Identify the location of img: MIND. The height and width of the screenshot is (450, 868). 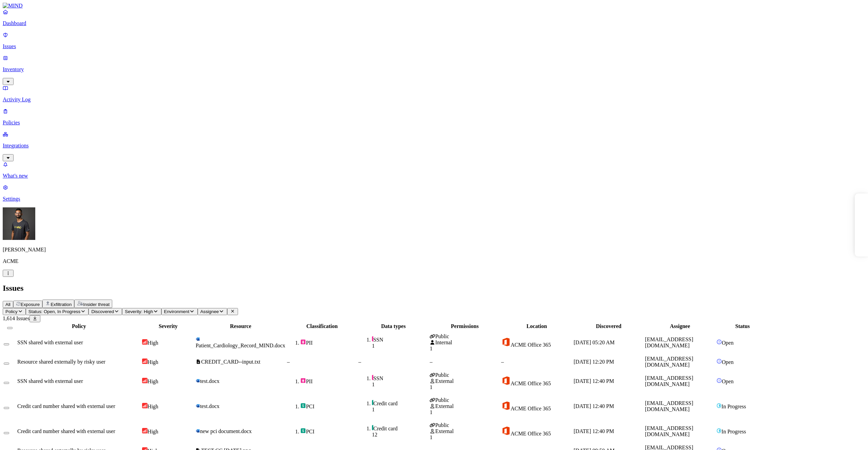
(13, 6).